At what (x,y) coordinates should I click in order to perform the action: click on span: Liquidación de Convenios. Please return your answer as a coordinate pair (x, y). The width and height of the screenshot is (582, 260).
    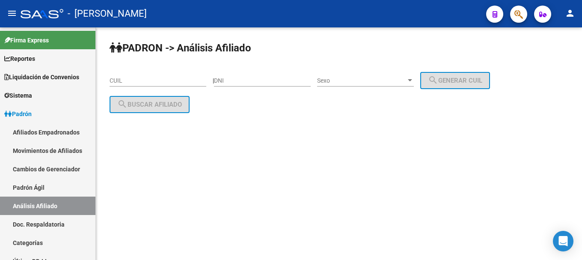
    Looking at the image, I should click on (42, 77).